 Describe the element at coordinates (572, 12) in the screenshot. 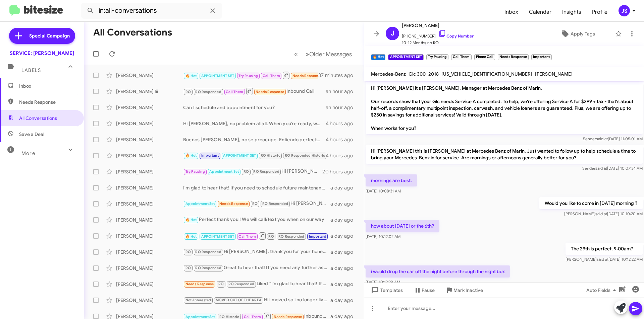

I see `a: Insights` at that location.